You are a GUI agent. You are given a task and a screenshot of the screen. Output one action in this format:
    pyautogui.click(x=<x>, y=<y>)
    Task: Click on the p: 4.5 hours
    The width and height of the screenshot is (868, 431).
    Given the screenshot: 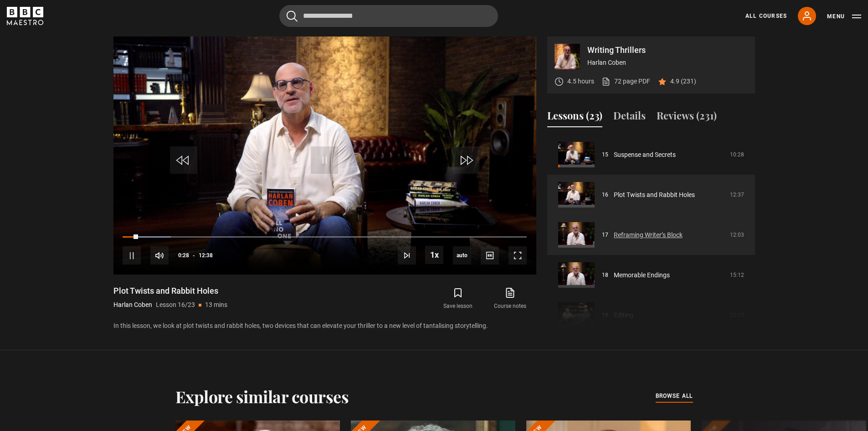 What is the action you would take?
    pyautogui.click(x=580, y=81)
    